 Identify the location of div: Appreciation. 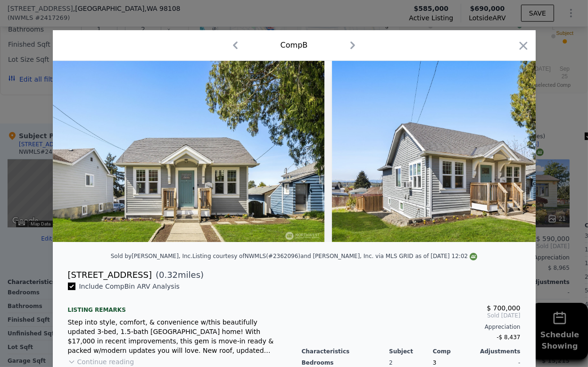
(411, 327).